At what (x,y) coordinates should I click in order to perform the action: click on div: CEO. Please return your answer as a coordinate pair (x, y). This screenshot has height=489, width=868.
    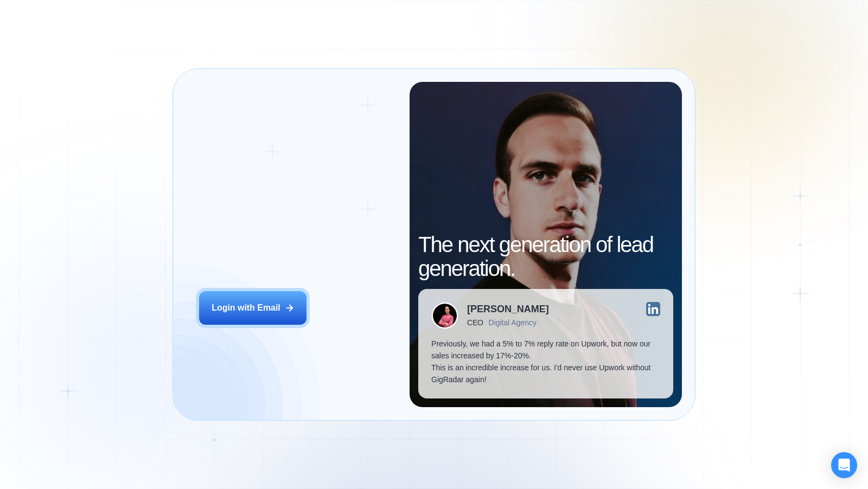
    Looking at the image, I should click on (475, 322).